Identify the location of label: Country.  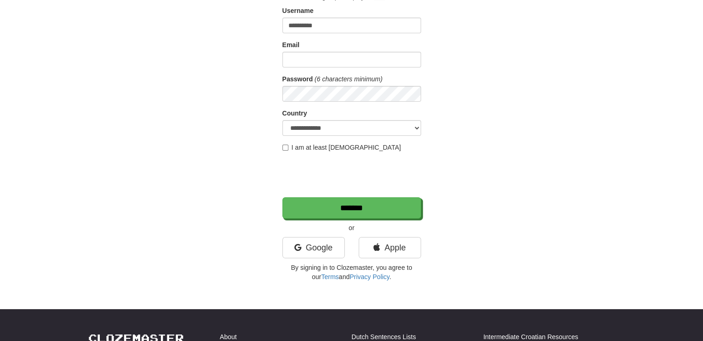
(295, 113).